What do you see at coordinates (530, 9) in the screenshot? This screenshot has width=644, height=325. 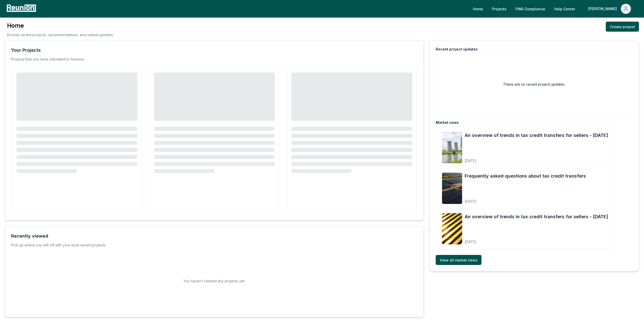 I see `a: PWA Compliance` at bounding box center [530, 9].